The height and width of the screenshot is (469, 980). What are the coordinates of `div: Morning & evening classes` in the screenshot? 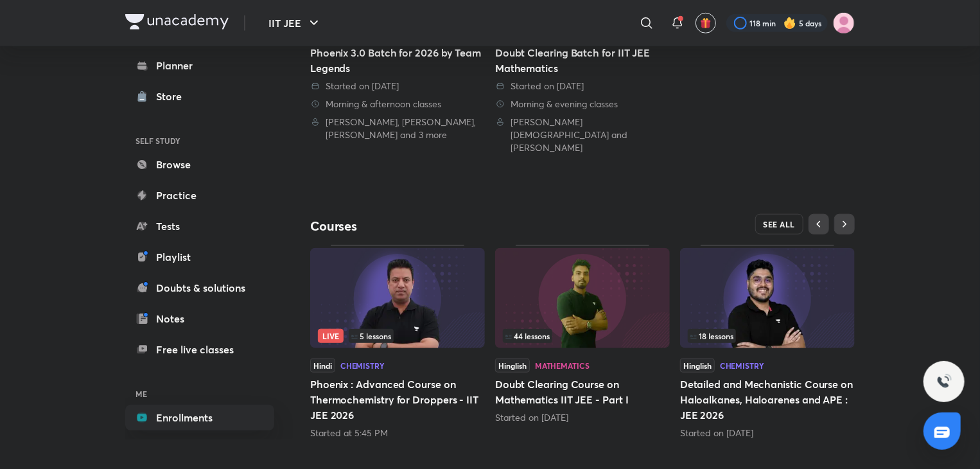 It's located at (583, 104).